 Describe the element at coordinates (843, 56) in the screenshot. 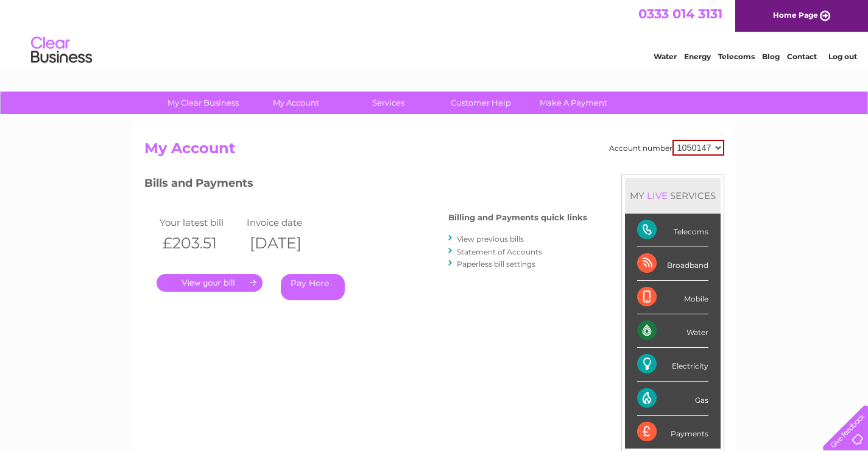

I see `a: Log out` at that location.